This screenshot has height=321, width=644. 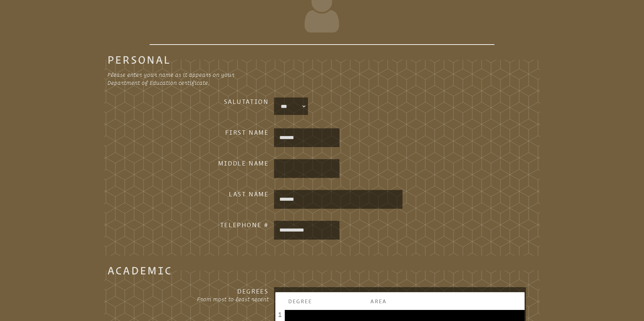 I want to click on p: Please enter your name as it appears on your Department of Education certificate., so click(x=176, y=79).